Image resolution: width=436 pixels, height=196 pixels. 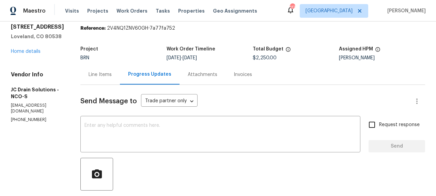 What do you see at coordinates (37, 75) in the screenshot?
I see `h4: Vendor Info` at bounding box center [37, 75].